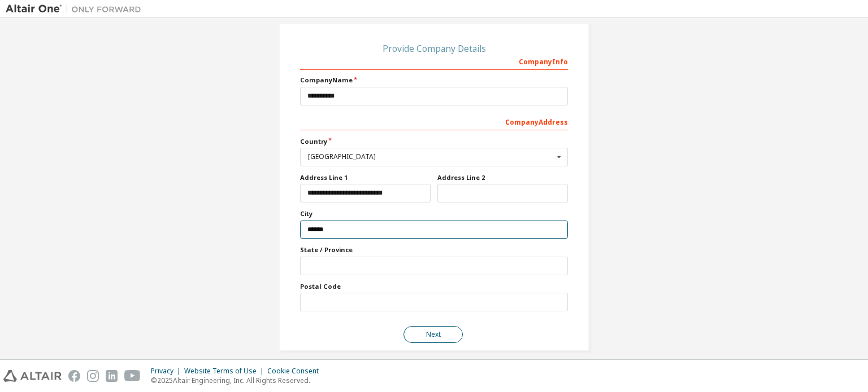 The width and height of the screenshot is (868, 392). I want to click on div: Website Terms of Use, so click(225, 371).